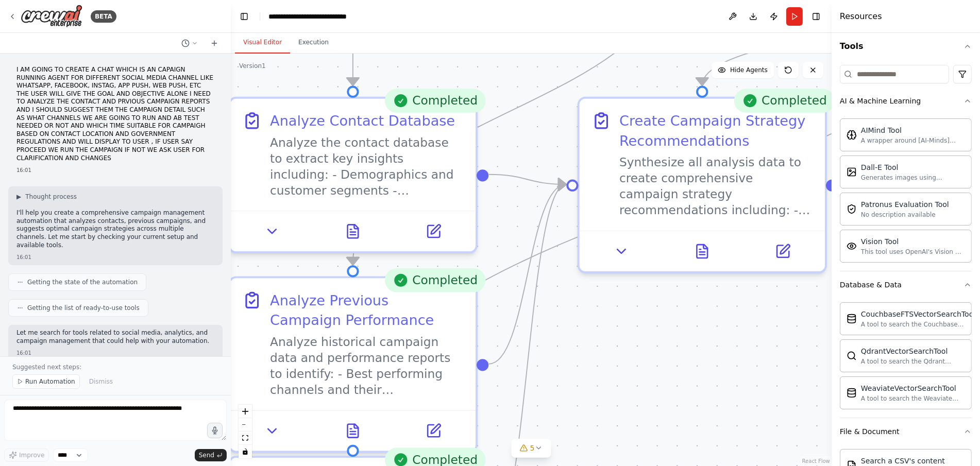  Describe the element at coordinates (852, 172) in the screenshot. I see `img: DallETool` at that location.